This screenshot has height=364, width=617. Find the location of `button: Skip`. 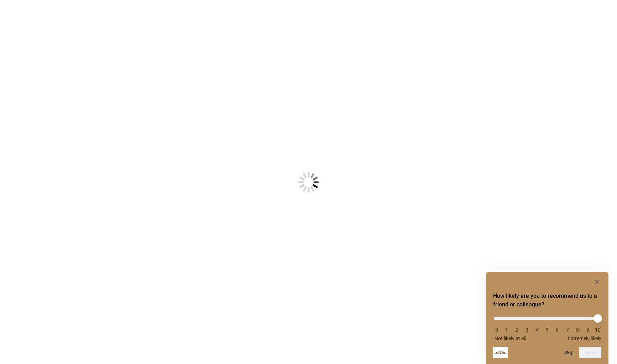

button: Skip is located at coordinates (569, 352).